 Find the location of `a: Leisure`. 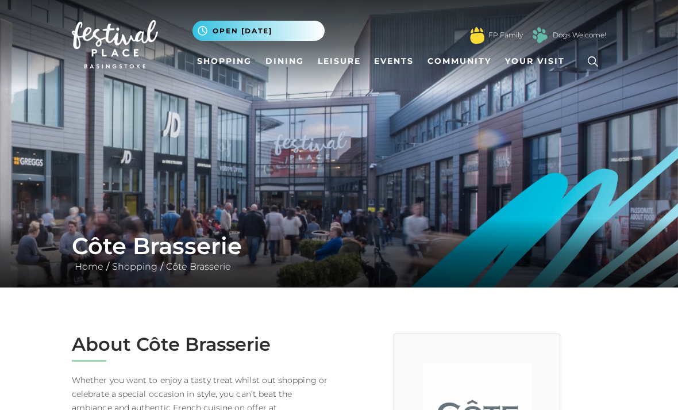

a: Leisure is located at coordinates (339, 61).